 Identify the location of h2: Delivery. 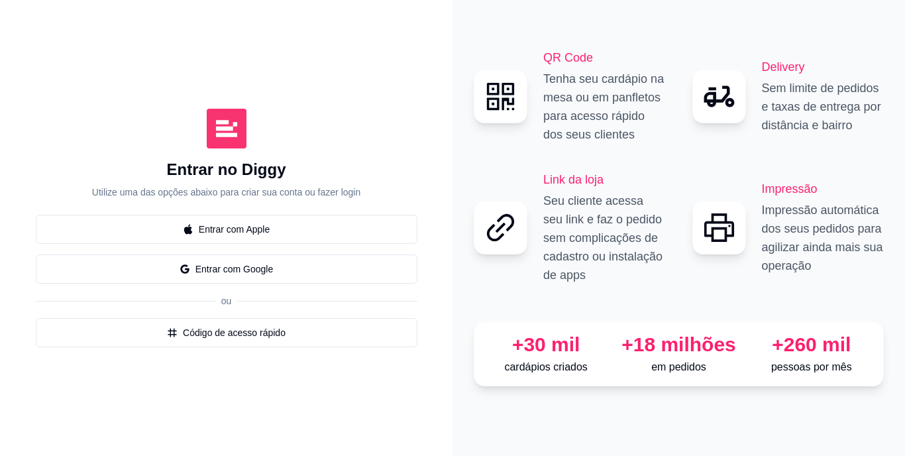
(823, 67).